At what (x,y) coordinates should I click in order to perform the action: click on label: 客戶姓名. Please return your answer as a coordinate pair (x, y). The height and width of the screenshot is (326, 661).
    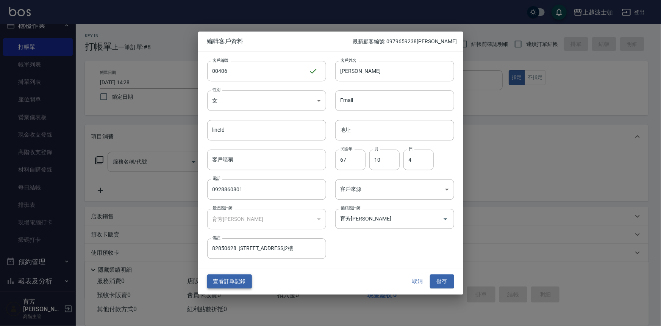
    Looking at the image, I should click on (349, 60).